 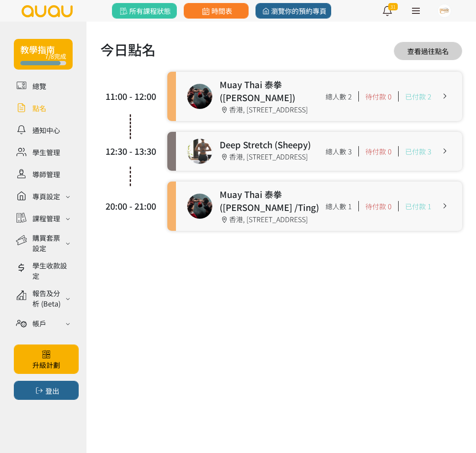 What do you see at coordinates (47, 298) in the screenshot?
I see `div: 報告及分析 (Beta)` at bounding box center [47, 298].